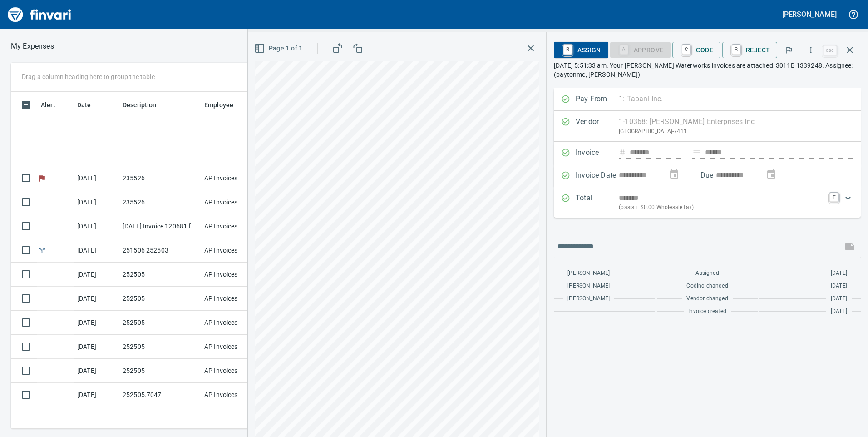 This screenshot has height=437, width=868. Describe the element at coordinates (581, 50) in the screenshot. I see `span: Assign` at that location.